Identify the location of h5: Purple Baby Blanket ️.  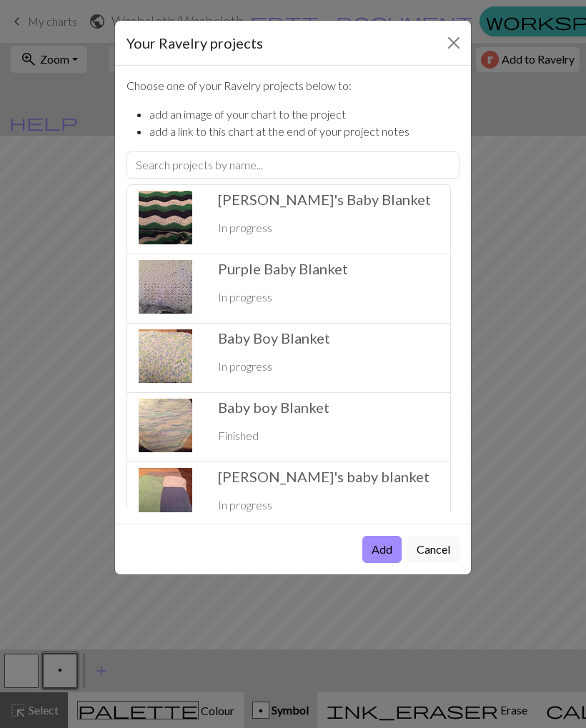
(328, 269).